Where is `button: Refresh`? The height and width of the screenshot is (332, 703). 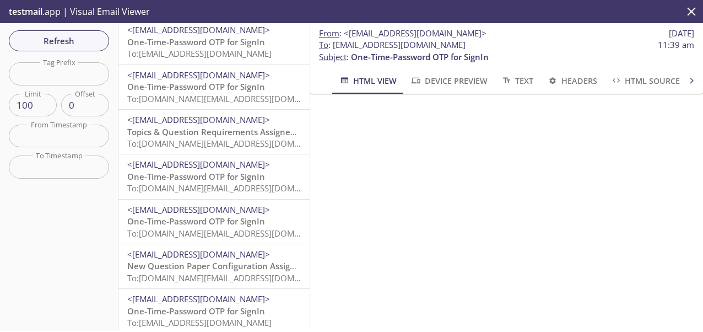 button: Refresh is located at coordinates (59, 41).